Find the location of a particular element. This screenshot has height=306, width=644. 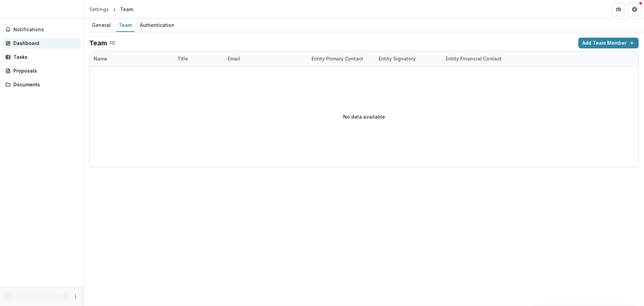

div: Settings is located at coordinates (99, 9).